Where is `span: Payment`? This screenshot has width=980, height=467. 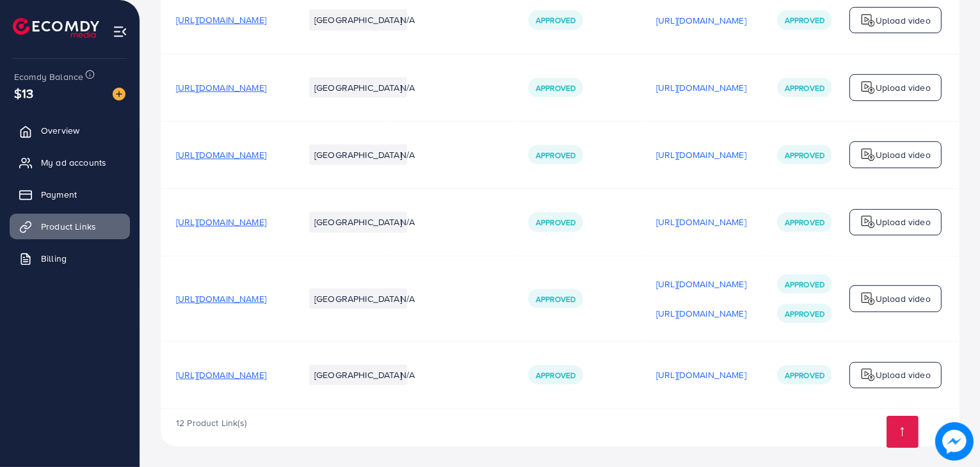 span: Payment is located at coordinates (59, 195).